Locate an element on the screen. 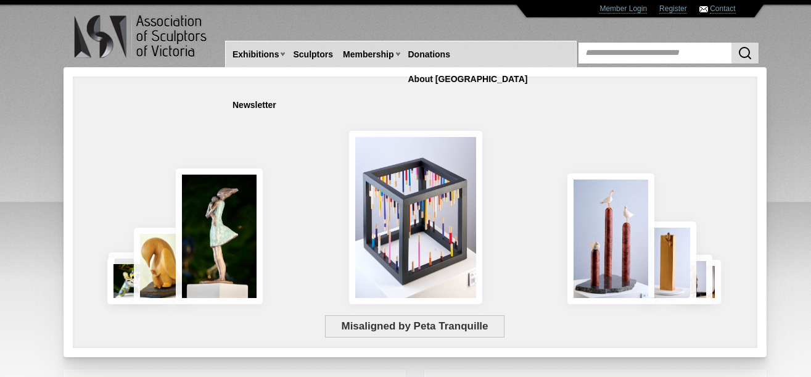 The height and width of the screenshot is (377, 811). a: Exhibitions is located at coordinates (255, 54).